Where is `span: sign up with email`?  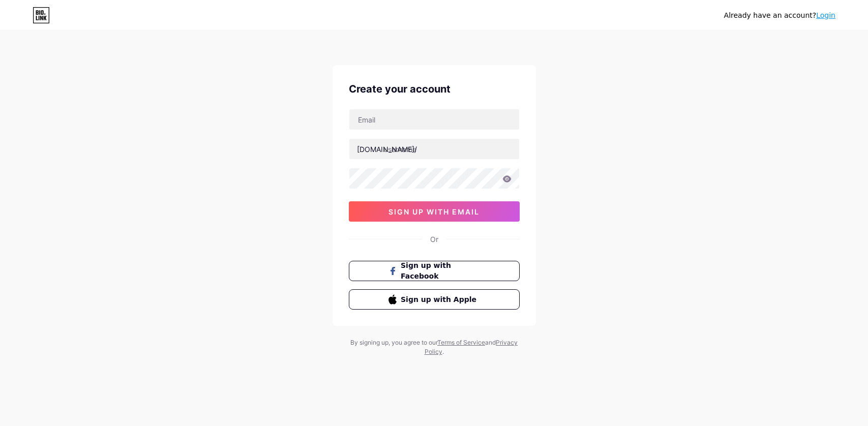 span: sign up with email is located at coordinates (434, 211).